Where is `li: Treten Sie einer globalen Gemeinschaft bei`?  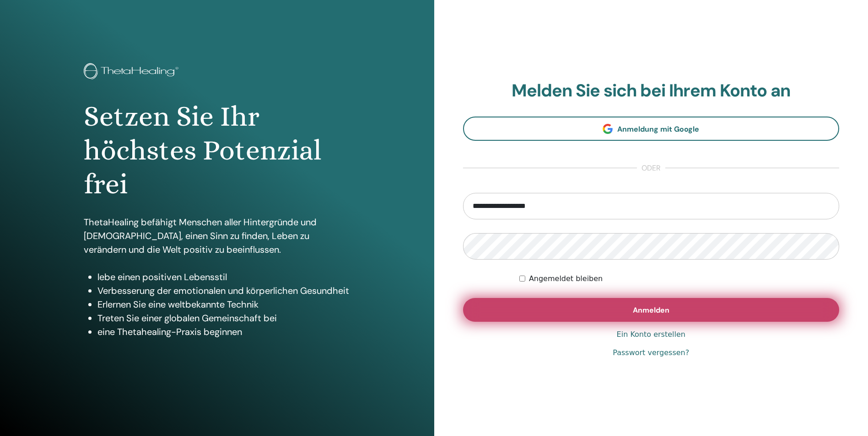 li: Treten Sie einer globalen Gemeinschaft bei is located at coordinates (223, 318).